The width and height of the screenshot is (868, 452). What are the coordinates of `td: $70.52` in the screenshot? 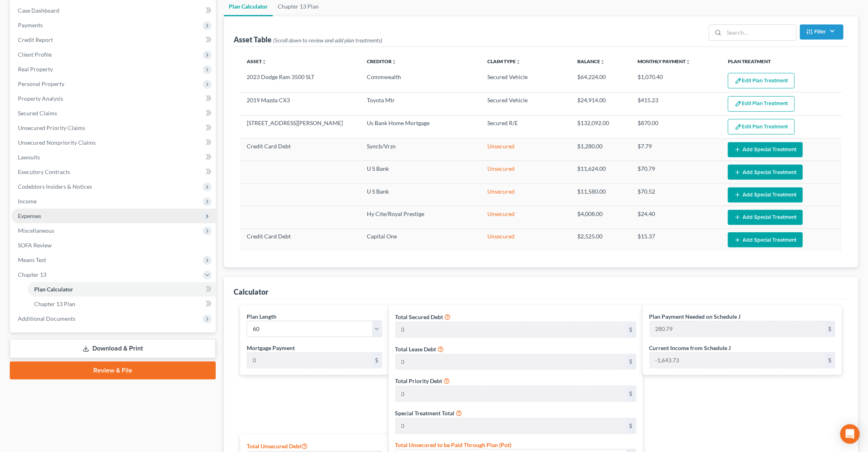 It's located at (677, 194).